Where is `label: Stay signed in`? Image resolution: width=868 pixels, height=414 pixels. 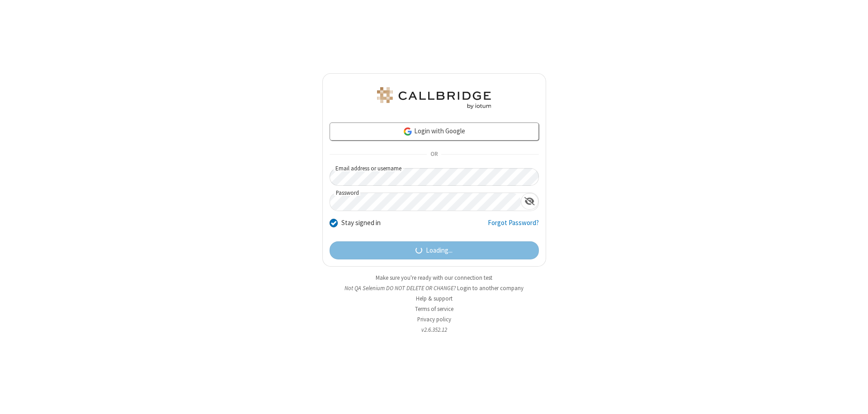
label: Stay signed in is located at coordinates (361, 223).